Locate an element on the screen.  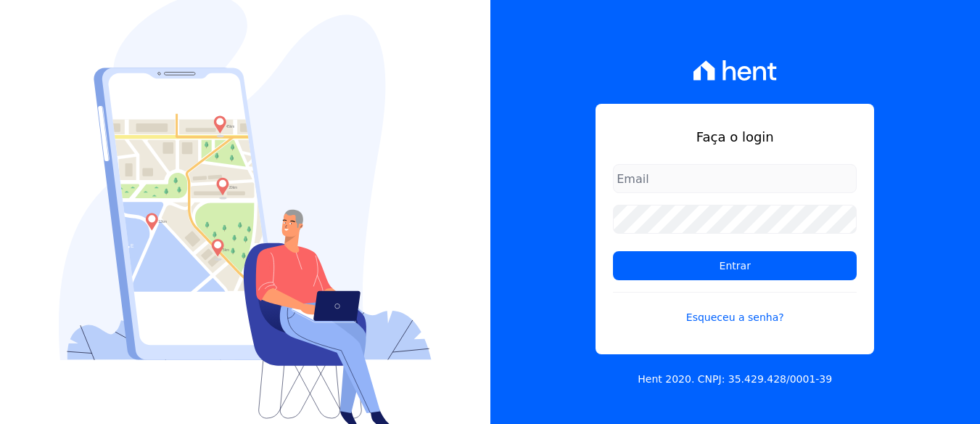
p: Hent 2020. CNPJ: 35.429.428/0001-39 is located at coordinates (735, 379).